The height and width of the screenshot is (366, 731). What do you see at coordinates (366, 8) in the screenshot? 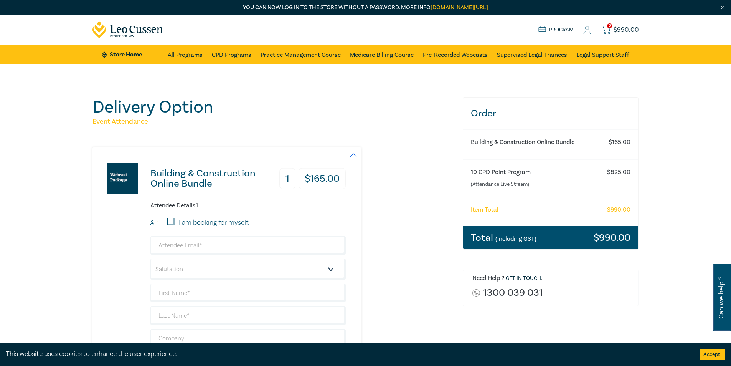
I see `p: You can now log in to the store without a password. More info` at bounding box center [366, 8].